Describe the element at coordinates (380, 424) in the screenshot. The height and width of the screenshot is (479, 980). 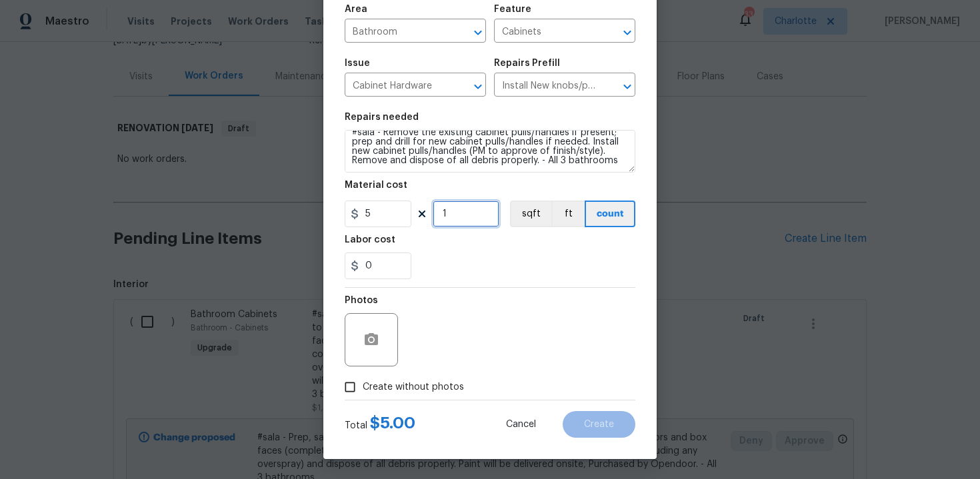
I see `div: Total` at that location.